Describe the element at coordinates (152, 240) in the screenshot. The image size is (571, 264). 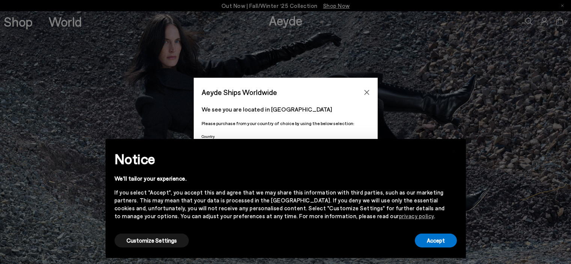
I see `button: Customize Settings` at that location.